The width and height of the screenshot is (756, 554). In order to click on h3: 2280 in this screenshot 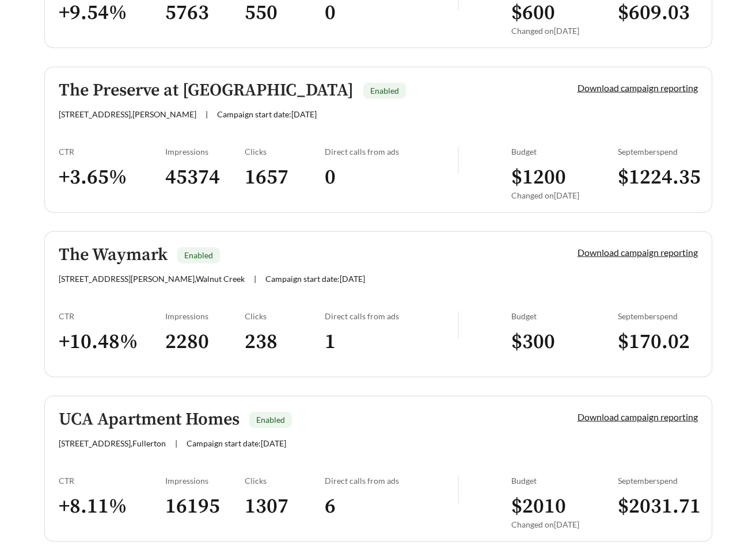, I will do `click(205, 342)`.